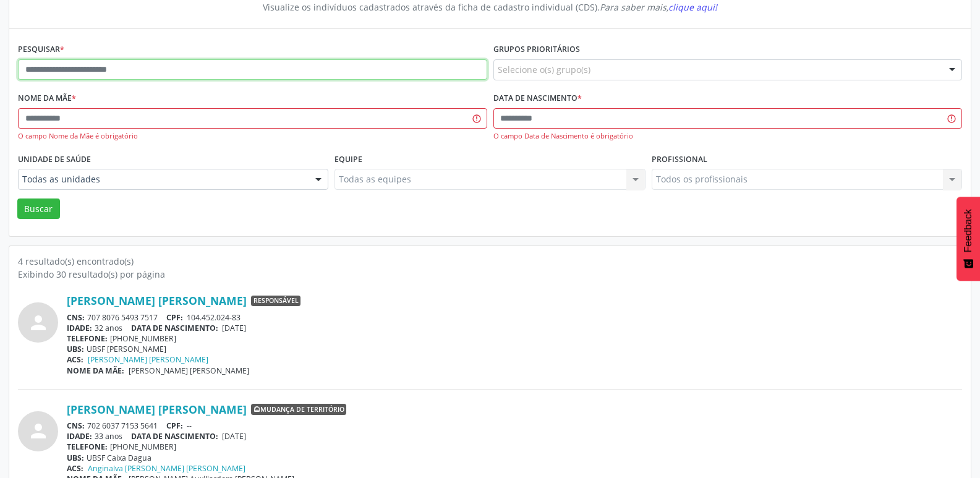 The image size is (980, 478). What do you see at coordinates (276, 301) in the screenshot?
I see `span: Responsável` at bounding box center [276, 301].